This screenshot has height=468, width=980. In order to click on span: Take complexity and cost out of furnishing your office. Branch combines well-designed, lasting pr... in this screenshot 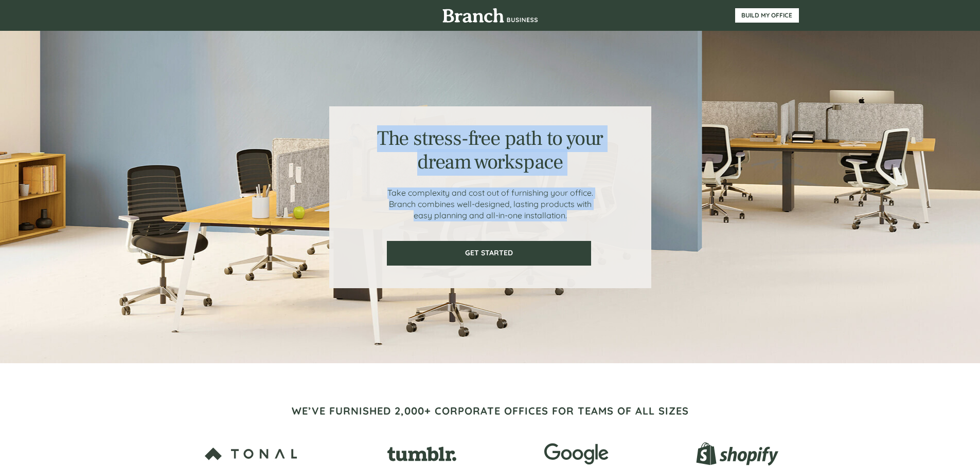, I will do `click(490, 204)`.